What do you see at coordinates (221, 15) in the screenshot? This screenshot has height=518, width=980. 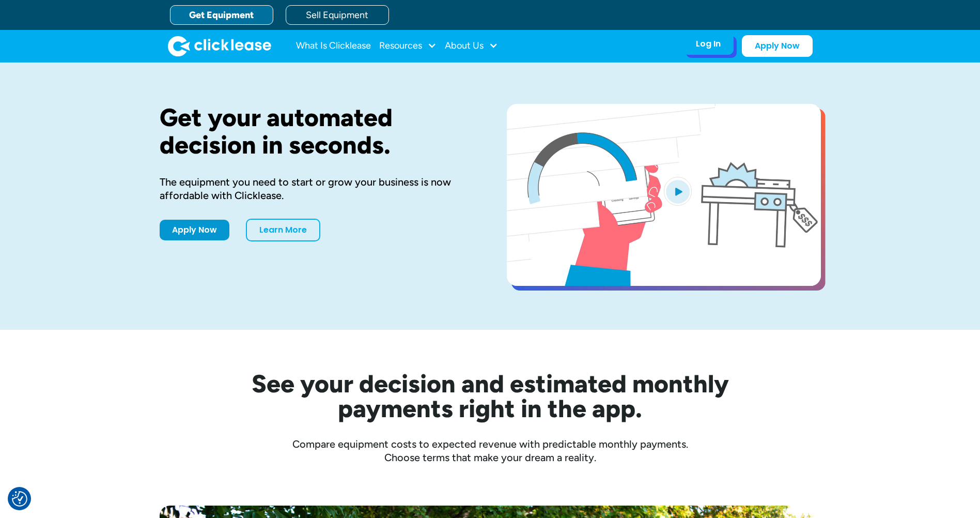 I see `a: Get Equipment` at bounding box center [221, 15].